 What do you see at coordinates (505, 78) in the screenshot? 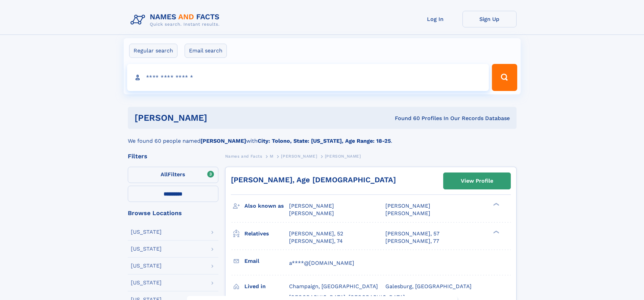
I see `button: Search Button` at bounding box center [505, 78].